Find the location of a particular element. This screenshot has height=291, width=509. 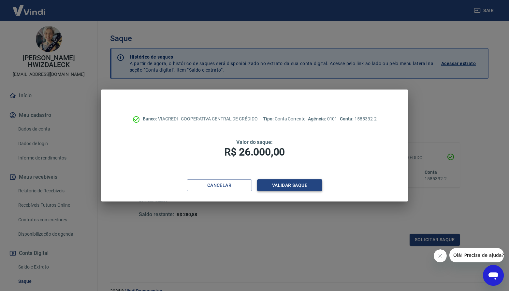

p: VIACREDI - COOPERATIVA CENTRAL DE CRÉDIDO is located at coordinates (200, 119).